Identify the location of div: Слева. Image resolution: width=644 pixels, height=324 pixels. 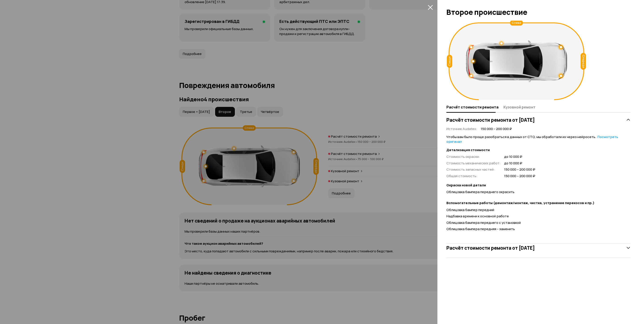
(517, 23).